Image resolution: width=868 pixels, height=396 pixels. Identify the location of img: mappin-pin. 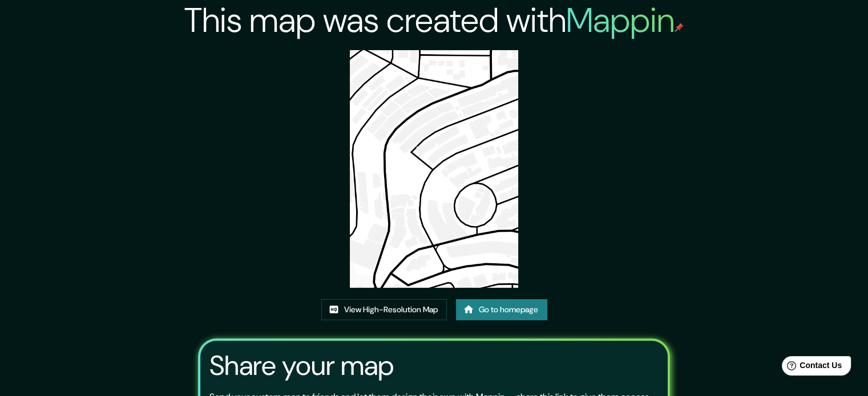
(679, 27).